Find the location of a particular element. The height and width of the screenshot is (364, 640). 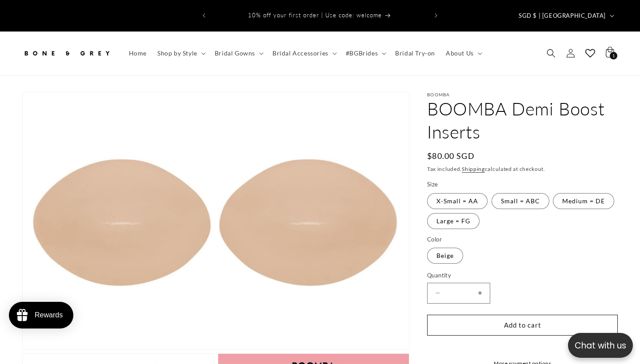

summary: Search is located at coordinates (551, 53).